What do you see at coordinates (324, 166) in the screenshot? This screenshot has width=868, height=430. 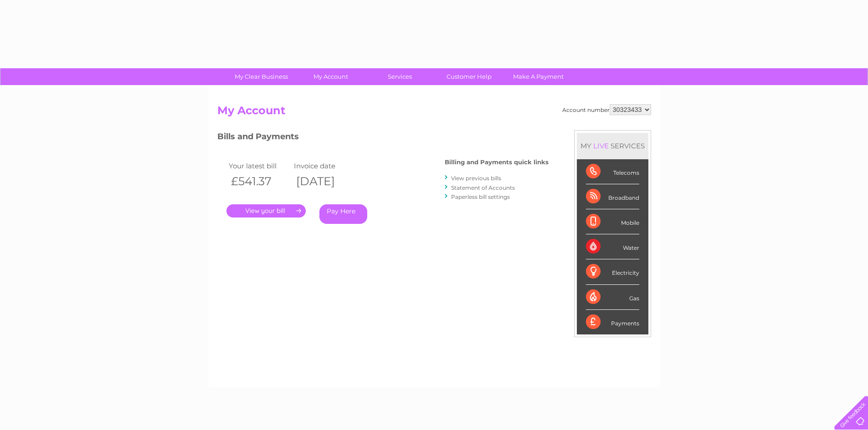 I see `td: Invoice date` at bounding box center [324, 166].